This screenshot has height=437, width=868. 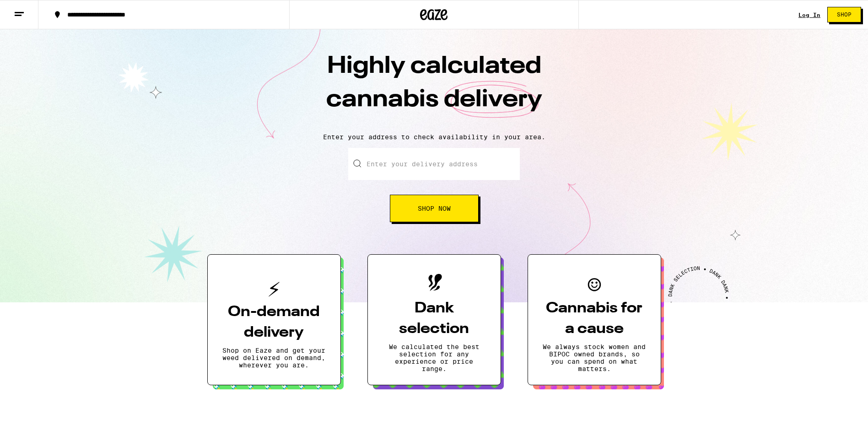 I want to click on p: We calculated the best selection for any experience or price range., so click(x=434, y=357).